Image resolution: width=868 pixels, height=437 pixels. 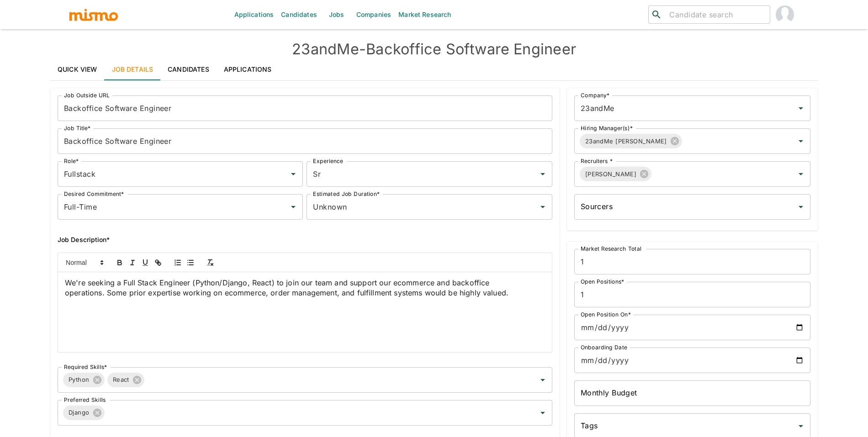 I want to click on label: Role*, so click(x=71, y=161).